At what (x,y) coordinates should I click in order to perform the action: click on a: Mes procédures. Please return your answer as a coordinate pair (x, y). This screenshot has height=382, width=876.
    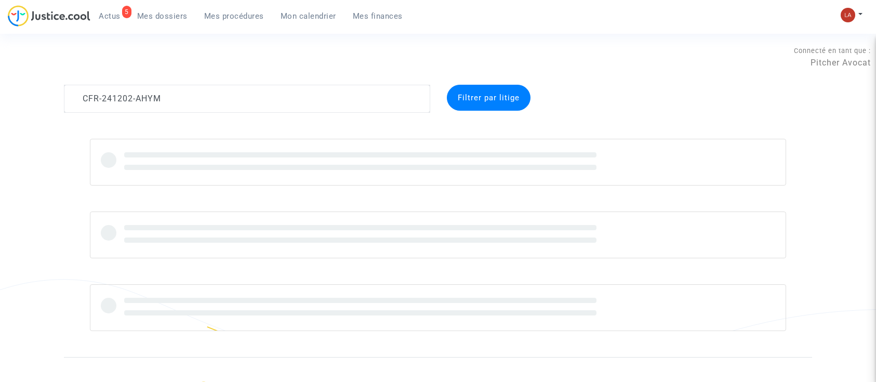
    Looking at the image, I should click on (234, 16).